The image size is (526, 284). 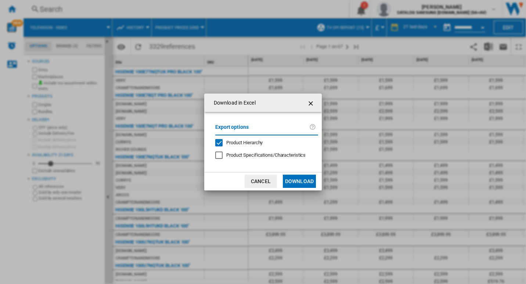 What do you see at coordinates (233, 103) in the screenshot?
I see `h4: Download in Excel` at bounding box center [233, 103].